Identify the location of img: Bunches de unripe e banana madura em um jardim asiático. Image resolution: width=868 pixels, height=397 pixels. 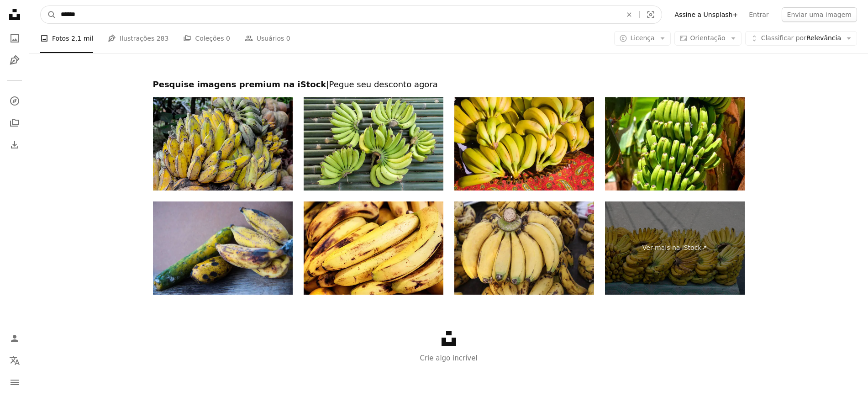
(223, 144).